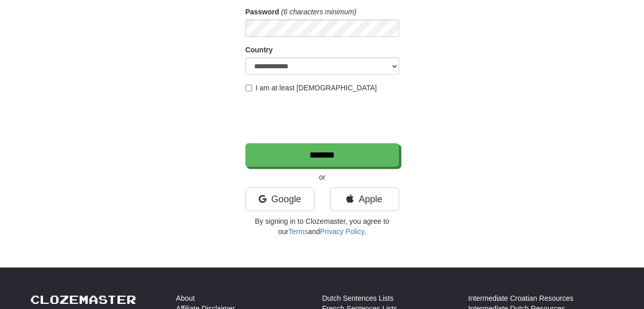  What do you see at coordinates (520, 298) in the screenshot?
I see `a: Intermediate Croatian Resources` at bounding box center [520, 298].